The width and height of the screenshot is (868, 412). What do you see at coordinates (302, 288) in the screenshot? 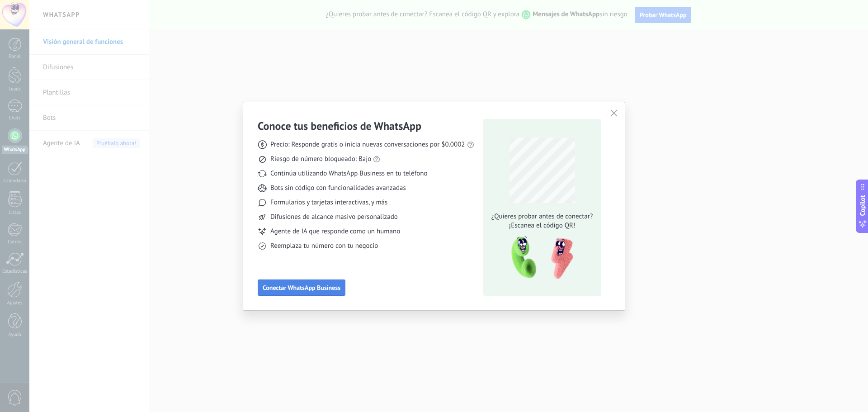
I see `span: Conectar WhatsApp Business` at bounding box center [302, 288].